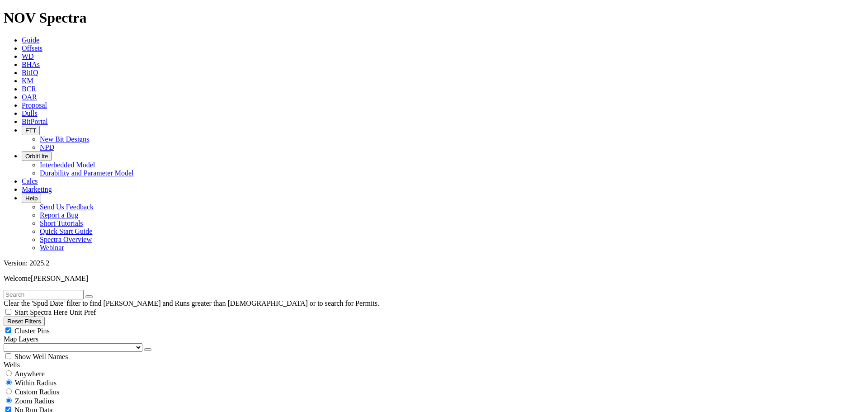 The image size is (868, 412). I want to click on span: Anywhere, so click(29, 374).